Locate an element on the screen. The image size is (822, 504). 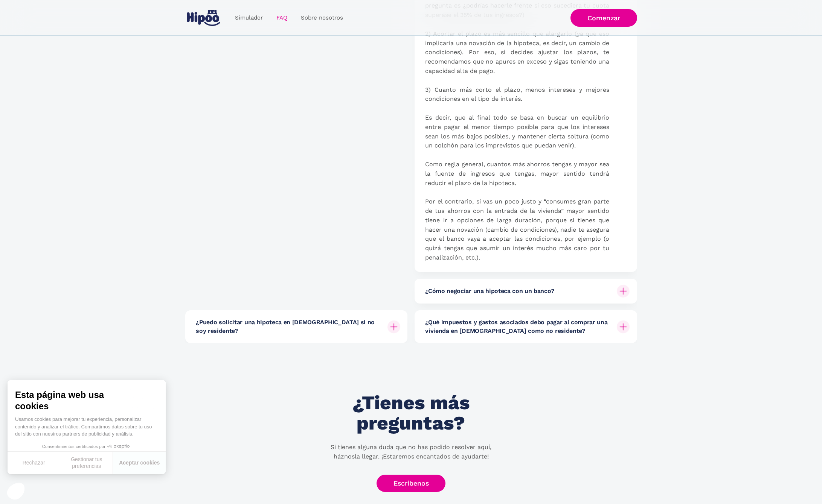
a: Sobre nosotros is located at coordinates (322, 18).